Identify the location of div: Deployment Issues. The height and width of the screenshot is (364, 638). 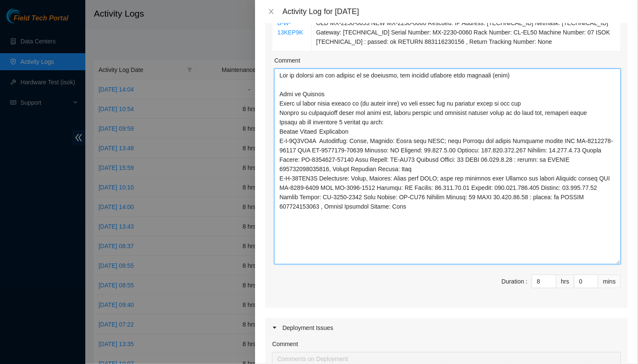
(446, 328).